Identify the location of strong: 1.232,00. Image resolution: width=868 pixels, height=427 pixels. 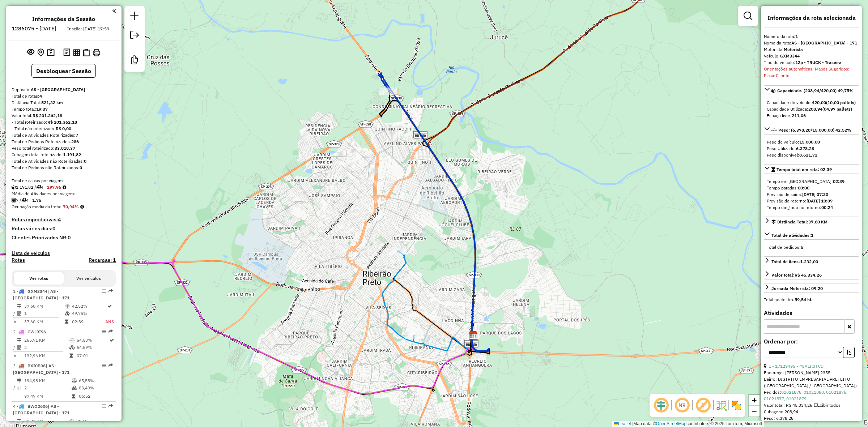
(809, 261).